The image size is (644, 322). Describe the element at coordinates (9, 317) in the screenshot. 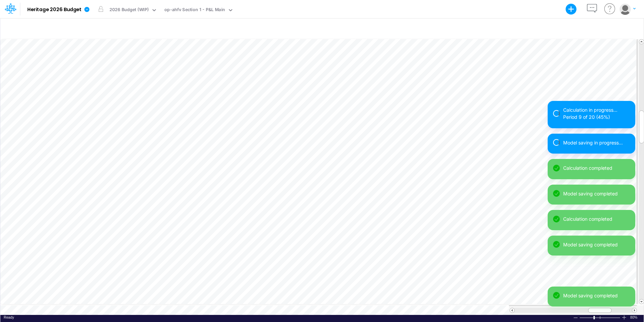

I see `div: In Ready mode` at that location.